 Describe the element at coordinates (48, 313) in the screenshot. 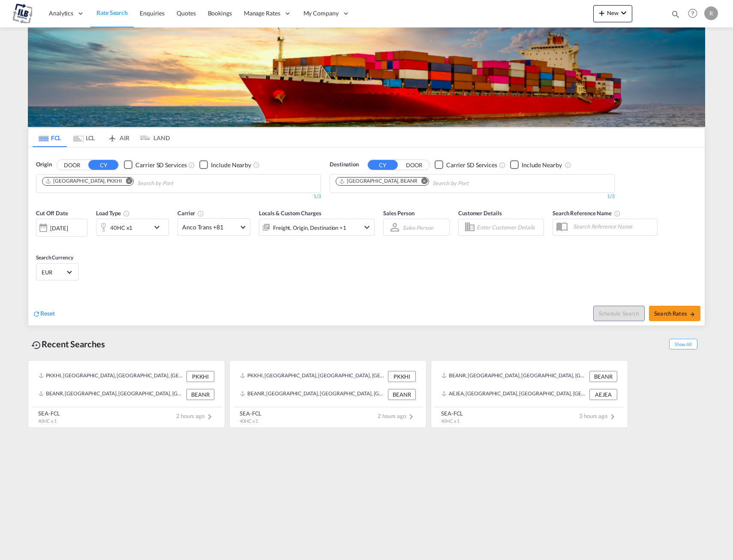

I see `span: Reset` at that location.